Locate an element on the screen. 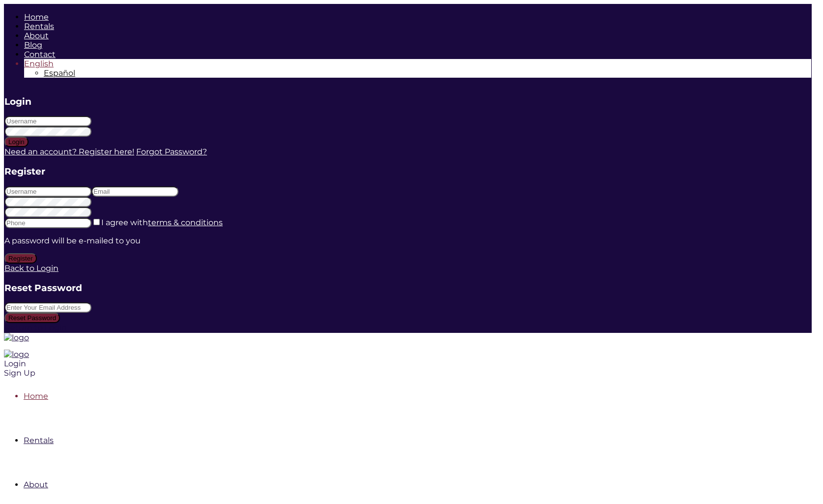 The image size is (823, 504). a: Blog is located at coordinates (33, 45).